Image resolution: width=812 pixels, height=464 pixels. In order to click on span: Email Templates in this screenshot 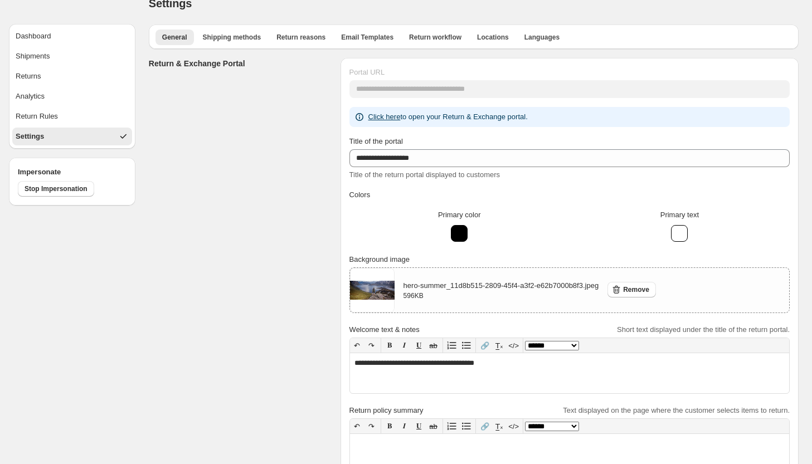, I will do `click(367, 37)`.